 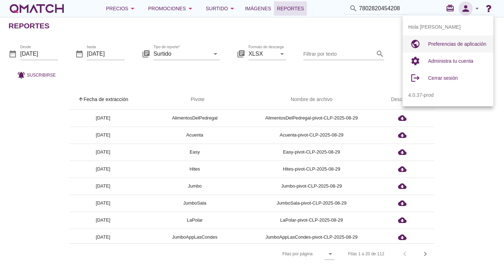 I want to click on td: Hites, so click(x=195, y=169).